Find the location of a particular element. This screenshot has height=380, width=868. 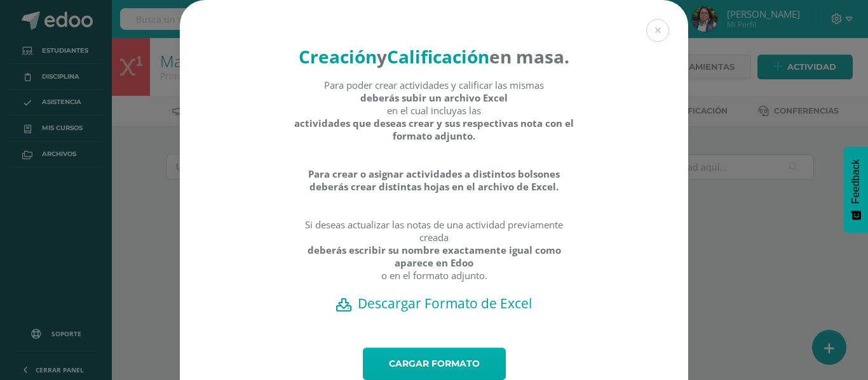

a: Descargar Formato de Excel is located at coordinates (434, 303).